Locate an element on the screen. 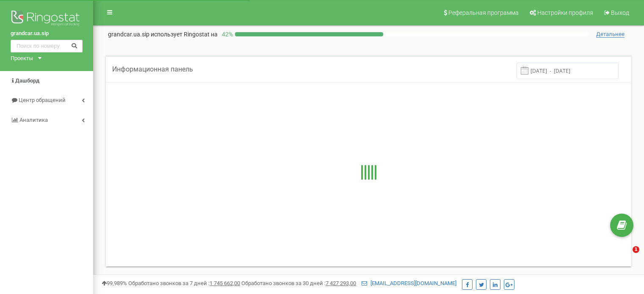 This screenshot has height=294, width=644. span: Выход is located at coordinates (620, 13).